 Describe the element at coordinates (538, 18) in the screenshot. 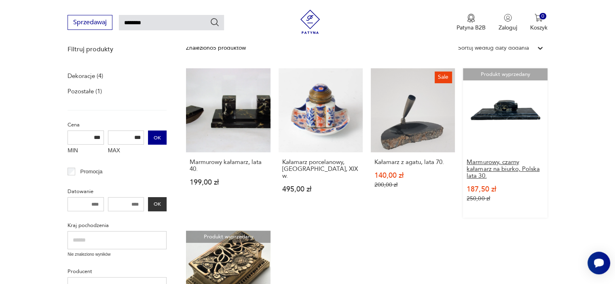

I see `img: Ikona koszyka` at that location.